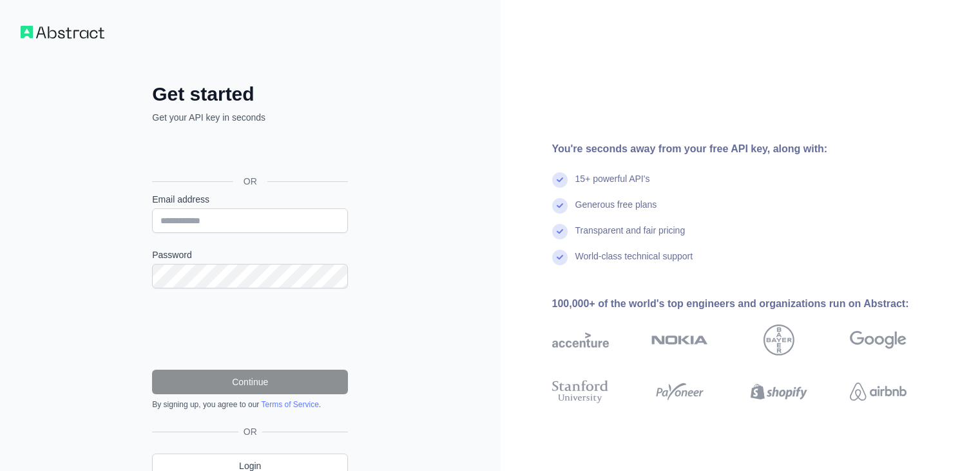  Describe the element at coordinates (680, 391) in the screenshot. I see `img: payoneer` at that location.